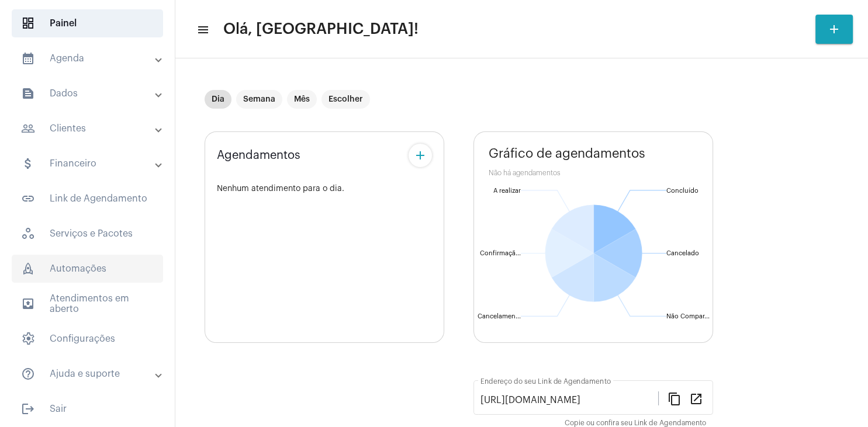 This screenshot has height=427, width=868. I want to click on span: Link de Agendamento, so click(87, 199).